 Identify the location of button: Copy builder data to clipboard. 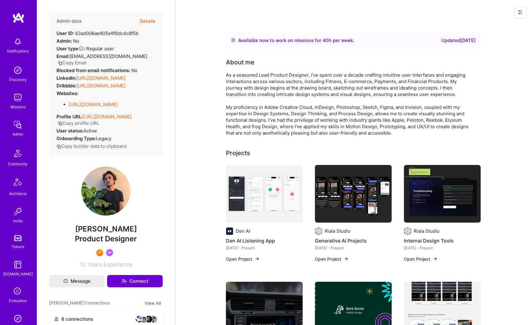
(91, 146).